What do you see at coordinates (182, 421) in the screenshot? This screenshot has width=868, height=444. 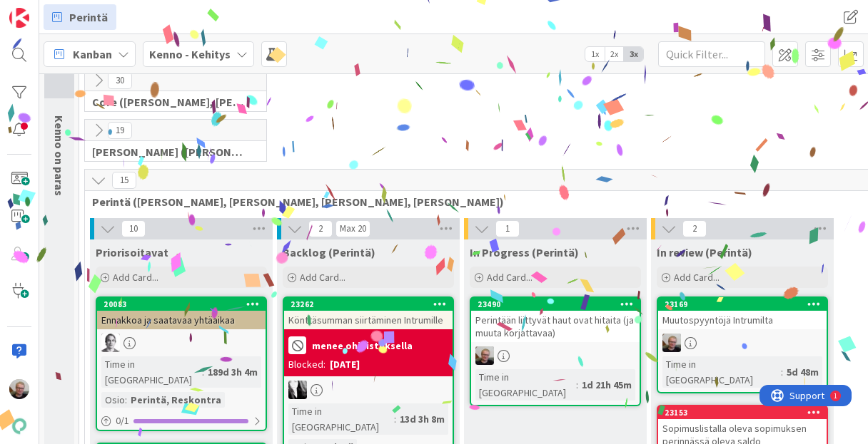 I see `div: 0/1` at bounding box center [182, 421].